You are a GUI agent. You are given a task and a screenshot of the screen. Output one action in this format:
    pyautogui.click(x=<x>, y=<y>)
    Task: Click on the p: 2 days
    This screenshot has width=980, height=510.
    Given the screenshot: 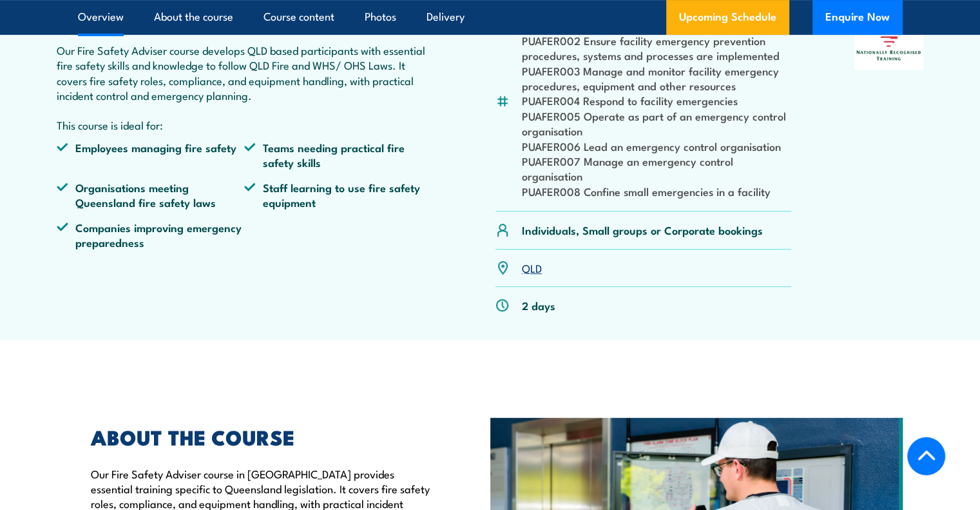 What is the action you would take?
    pyautogui.click(x=538, y=305)
    